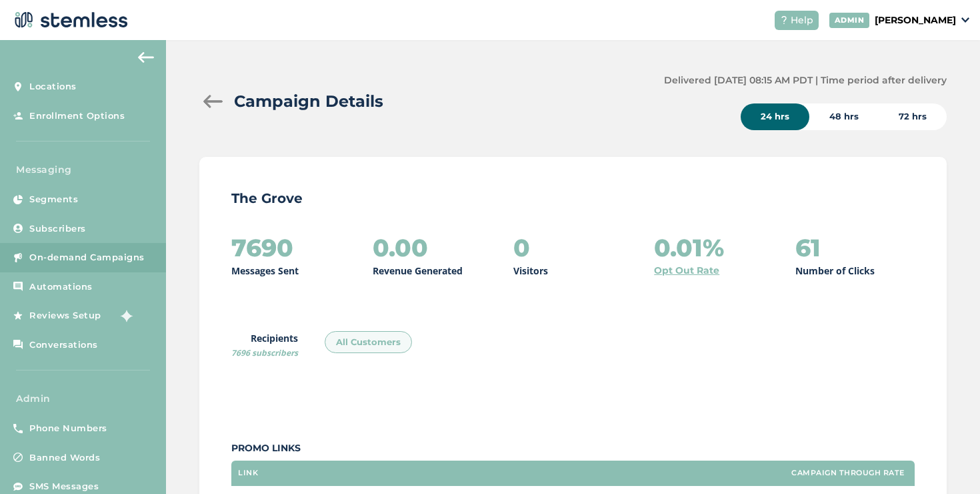 This screenshot has height=494, width=980. Describe the element at coordinates (850, 20) in the screenshot. I see `div: ADMIN` at that location.